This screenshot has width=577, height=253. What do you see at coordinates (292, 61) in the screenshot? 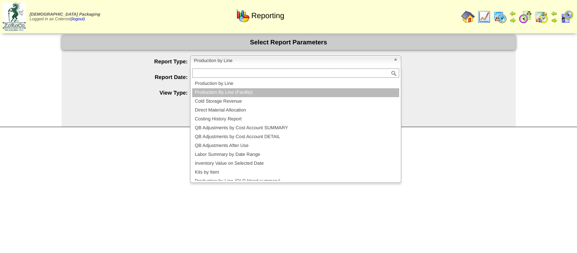
I see `span: Production by Line` at bounding box center [292, 61].